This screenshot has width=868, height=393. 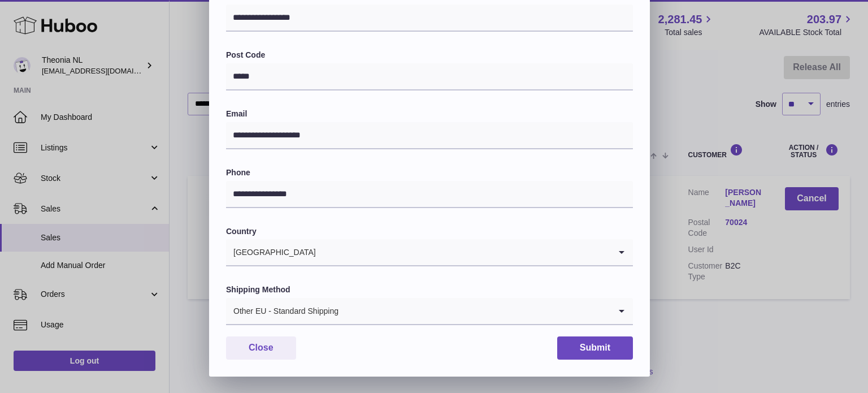 What do you see at coordinates (429, 173) in the screenshot?
I see `label: Phone` at bounding box center [429, 173].